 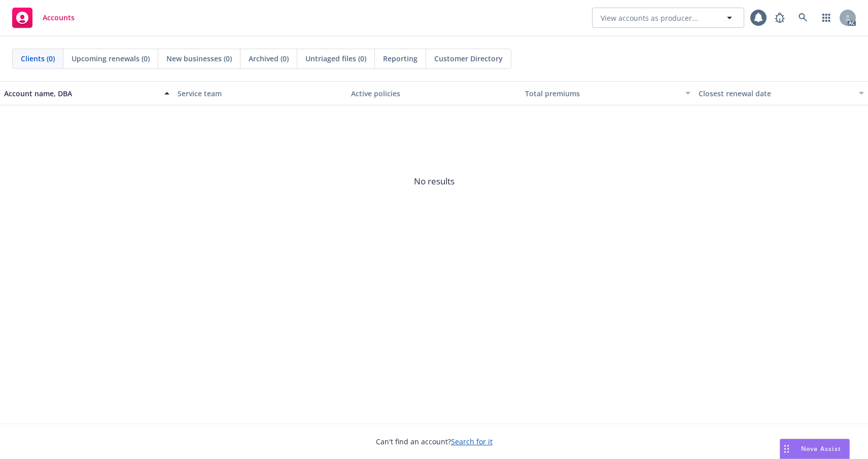 What do you see at coordinates (786, 449) in the screenshot?
I see `div: Drag to move` at bounding box center [786, 449].